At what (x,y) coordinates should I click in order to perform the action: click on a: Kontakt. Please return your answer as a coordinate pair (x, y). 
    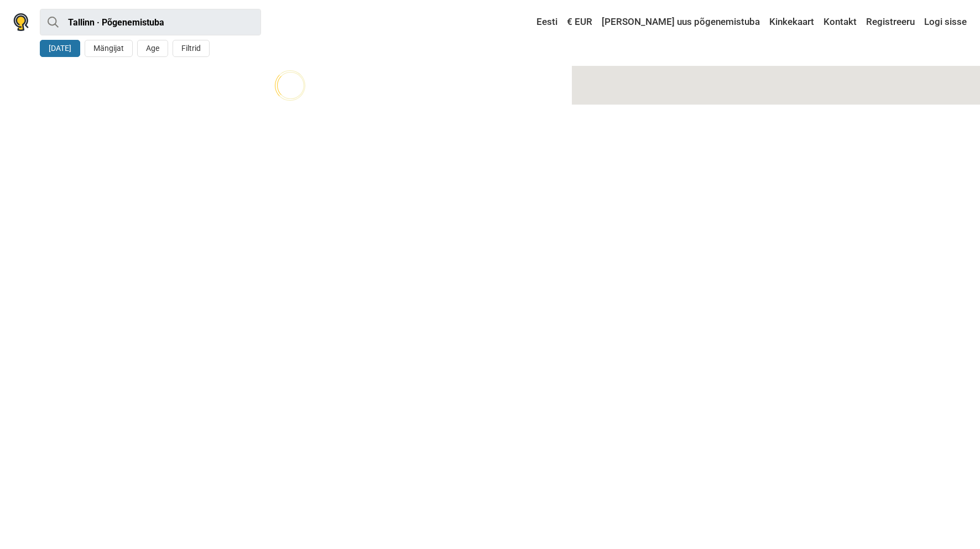
    Looking at the image, I should click on (840, 22).